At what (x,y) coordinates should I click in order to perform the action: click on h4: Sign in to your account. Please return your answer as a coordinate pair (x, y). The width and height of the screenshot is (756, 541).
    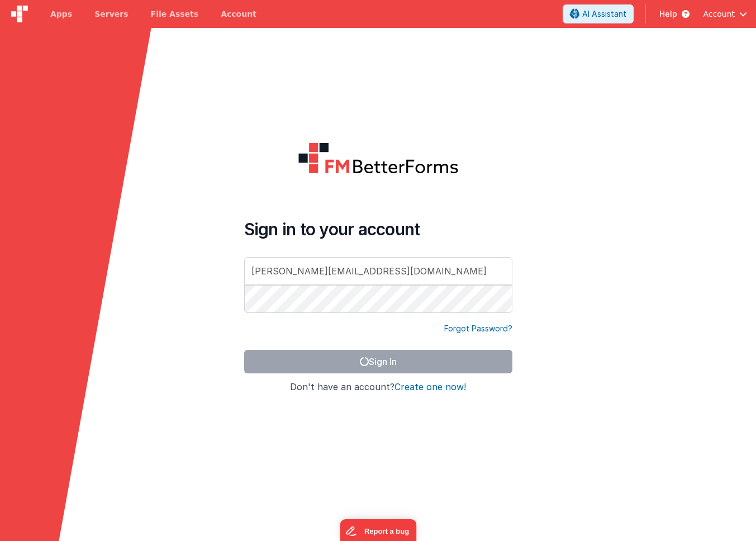
    Looking at the image, I should click on (378, 229).